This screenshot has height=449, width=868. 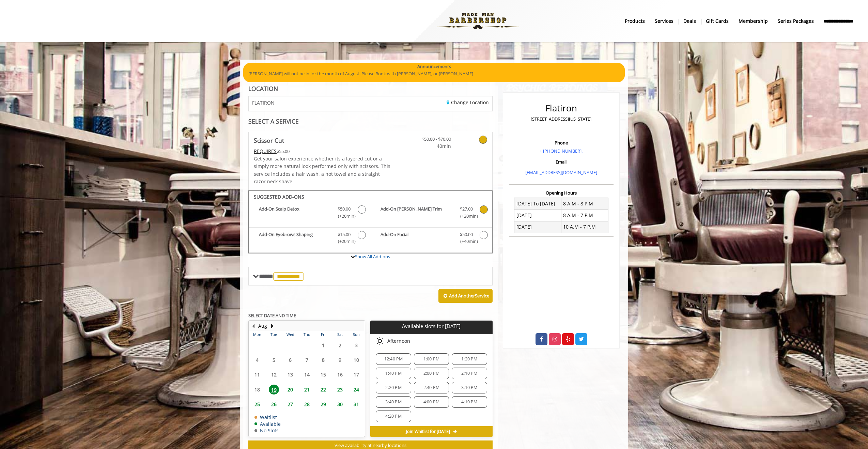 I want to click on th: Tue, so click(x=274, y=335).